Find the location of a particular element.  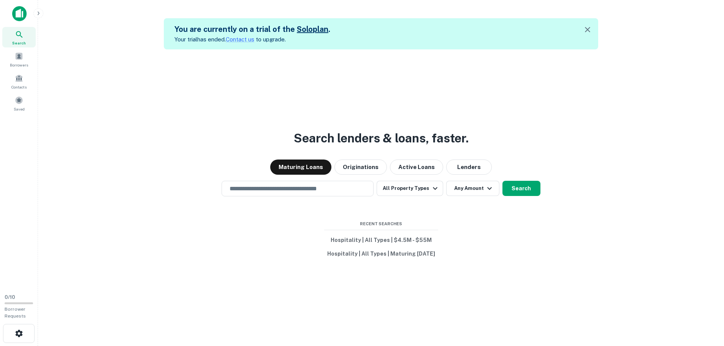

img: capitalize-icon.png is located at coordinates (19, 14).